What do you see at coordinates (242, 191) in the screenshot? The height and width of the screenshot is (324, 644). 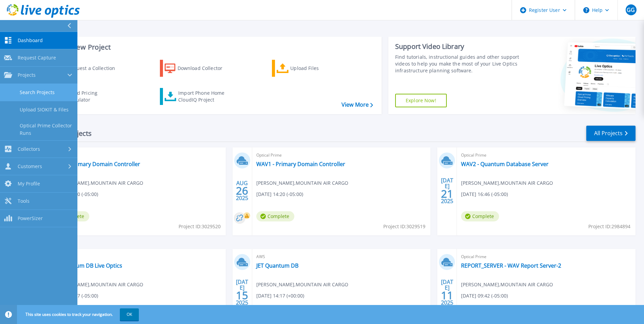 I see `span: 26` at bounding box center [242, 191].